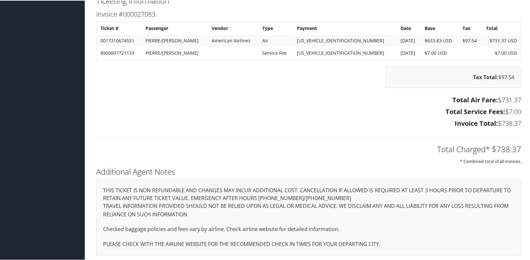 The image size is (530, 260). I want to click on td: $97.54, so click(471, 40).